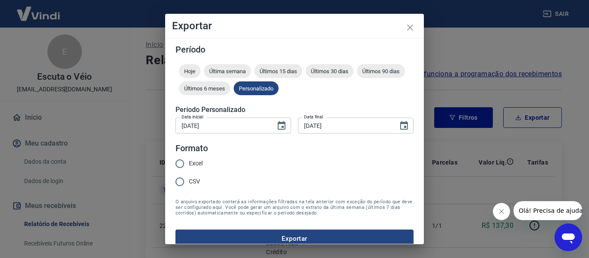  Describe the element at coordinates (194, 181) in the screenshot. I see `span: CSV` at that location.